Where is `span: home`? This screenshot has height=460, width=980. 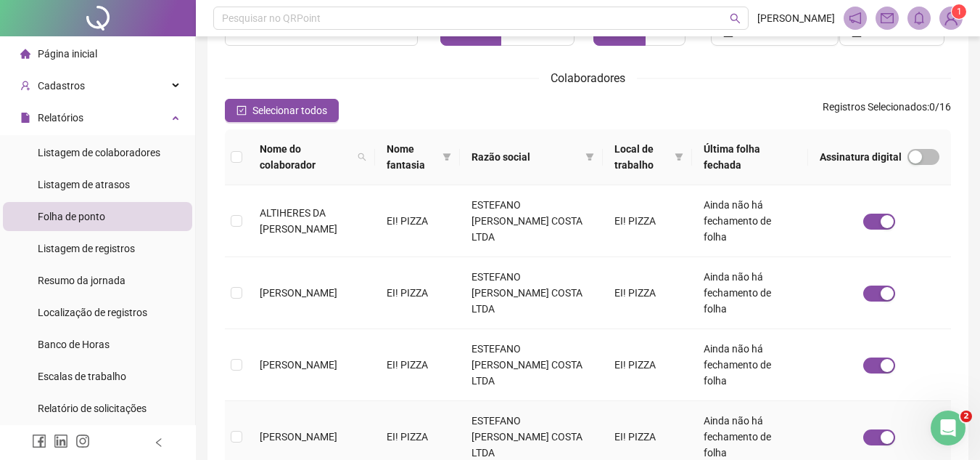 span: home is located at coordinates (26, 54).